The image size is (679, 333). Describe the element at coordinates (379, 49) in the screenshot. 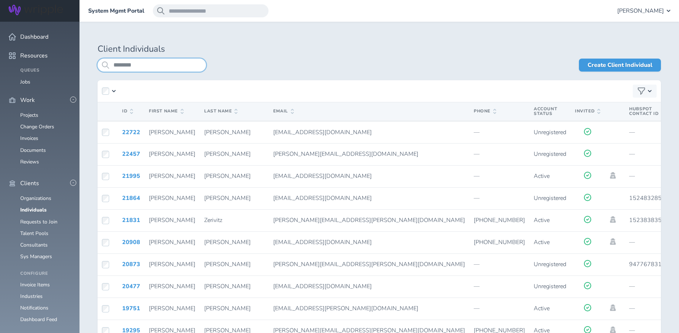

I see `h1: Client Individuals` at that location.